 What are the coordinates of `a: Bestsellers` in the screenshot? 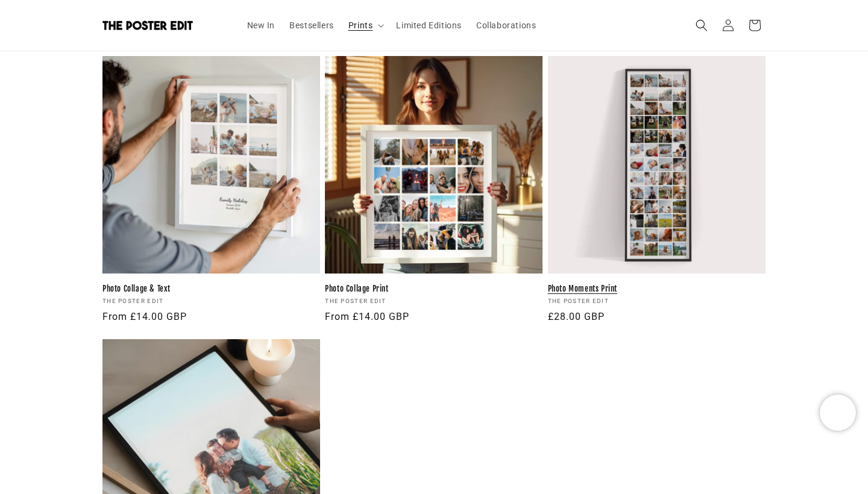 It's located at (312, 25).